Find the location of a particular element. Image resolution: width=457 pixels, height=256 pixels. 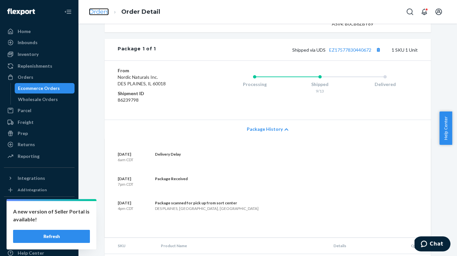

div: Reporting is located at coordinates (28, 156).